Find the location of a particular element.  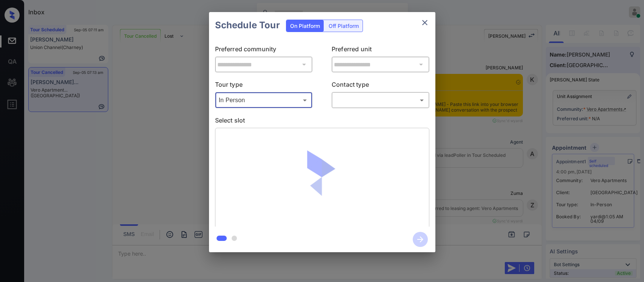

p: Select slot is located at coordinates (322, 122).